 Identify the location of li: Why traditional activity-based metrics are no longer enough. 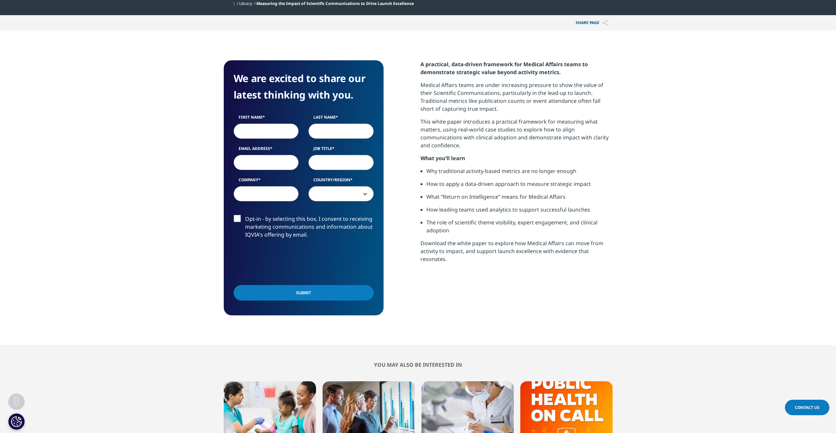
(519, 173).